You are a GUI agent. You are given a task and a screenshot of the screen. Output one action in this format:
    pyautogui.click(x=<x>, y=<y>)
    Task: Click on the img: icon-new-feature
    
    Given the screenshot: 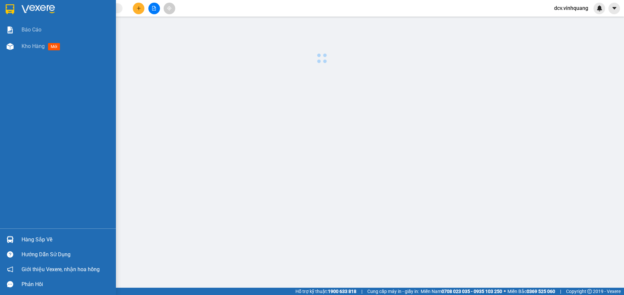 What is the action you would take?
    pyautogui.click(x=600, y=8)
    